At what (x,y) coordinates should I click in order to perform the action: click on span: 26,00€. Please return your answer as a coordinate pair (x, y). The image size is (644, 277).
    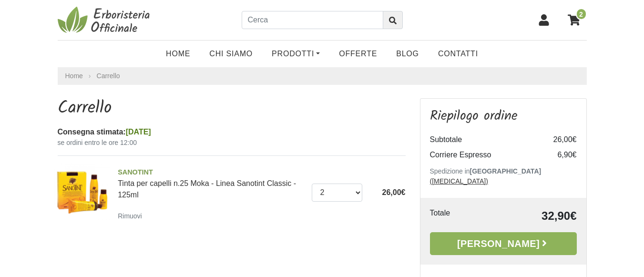
    Looking at the image, I should click on (394, 193).